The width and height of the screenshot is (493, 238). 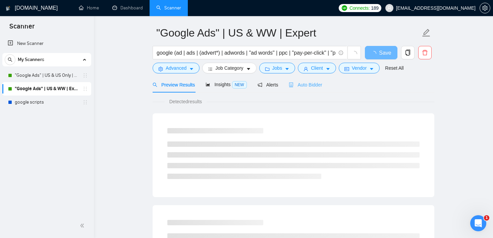 What do you see at coordinates (22, 29) in the screenshot?
I see `span: Scanner` at bounding box center [22, 29].